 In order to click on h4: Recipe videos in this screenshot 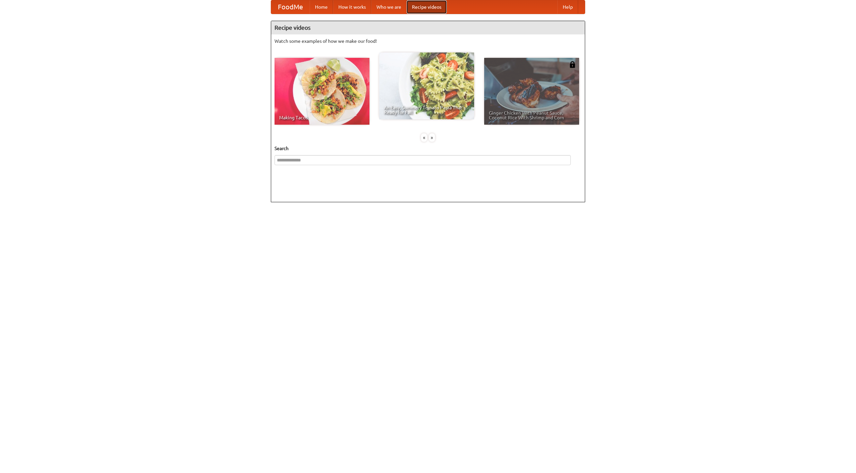, I will do `click(428, 28)`.